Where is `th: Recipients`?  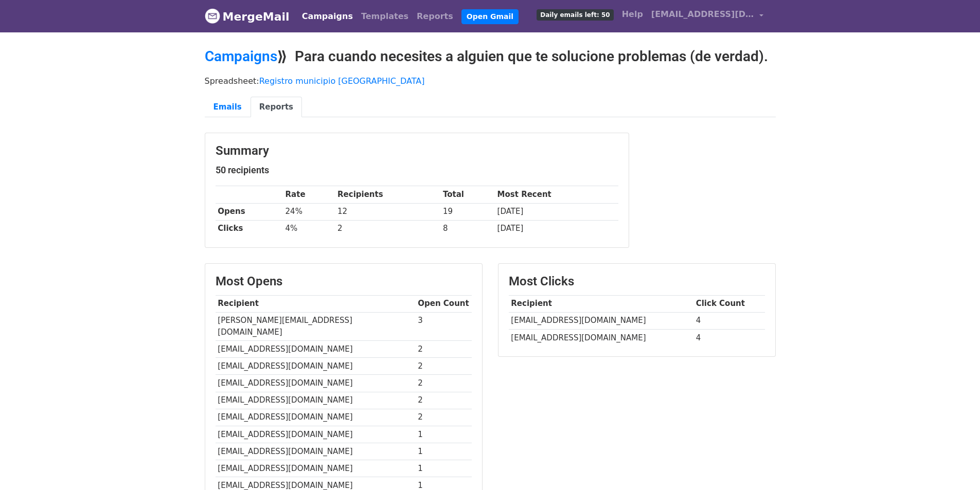
th: Recipients is located at coordinates (387, 194).